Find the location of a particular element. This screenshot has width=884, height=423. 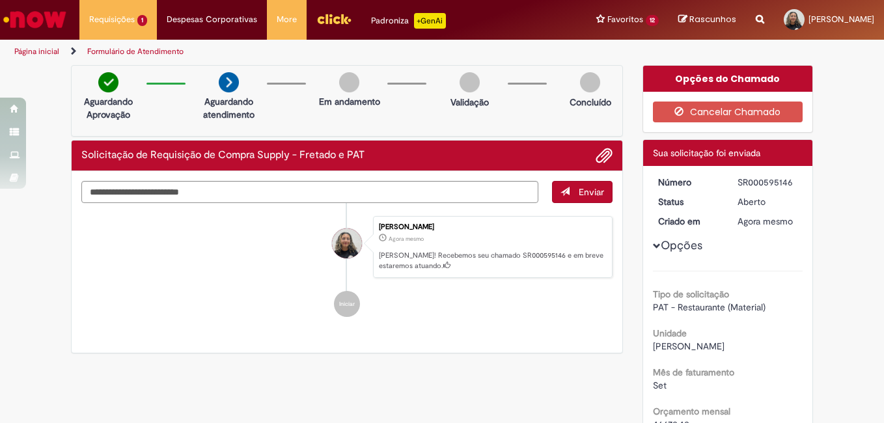

img: click_logo_yellow_360x200.png is located at coordinates (334, 19).